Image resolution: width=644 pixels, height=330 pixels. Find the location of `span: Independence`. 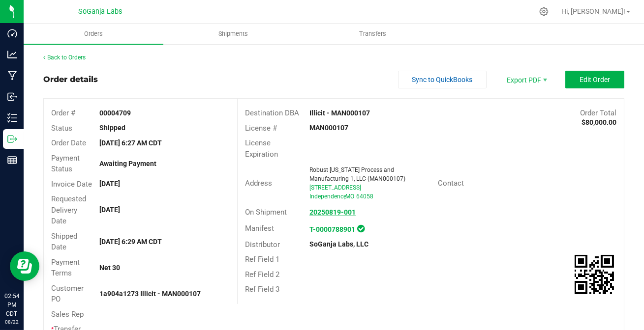

span: Independence is located at coordinates (328, 196).